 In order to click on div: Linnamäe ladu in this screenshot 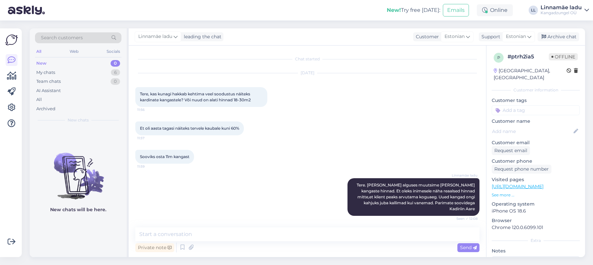, I will do `click(561, 8)`.